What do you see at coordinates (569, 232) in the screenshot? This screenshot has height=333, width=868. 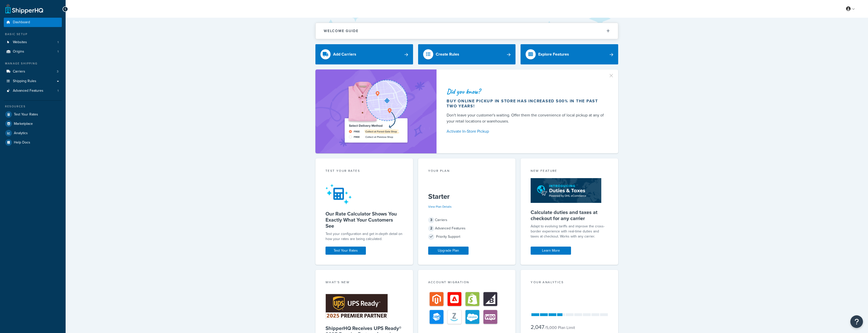 I see `p: Adapt to evolving tariffs and improve the cross-border experience with real-time duties and taxes...` at bounding box center [569, 232].